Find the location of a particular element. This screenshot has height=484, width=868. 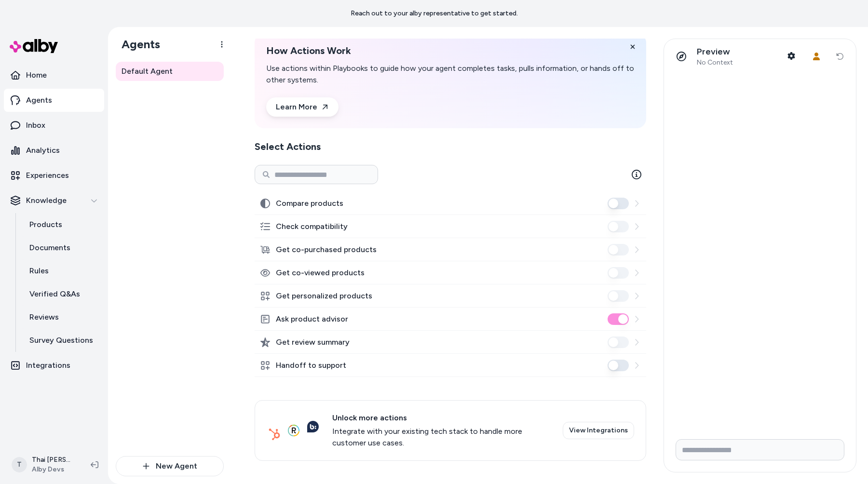

p: Documents is located at coordinates (50, 248).